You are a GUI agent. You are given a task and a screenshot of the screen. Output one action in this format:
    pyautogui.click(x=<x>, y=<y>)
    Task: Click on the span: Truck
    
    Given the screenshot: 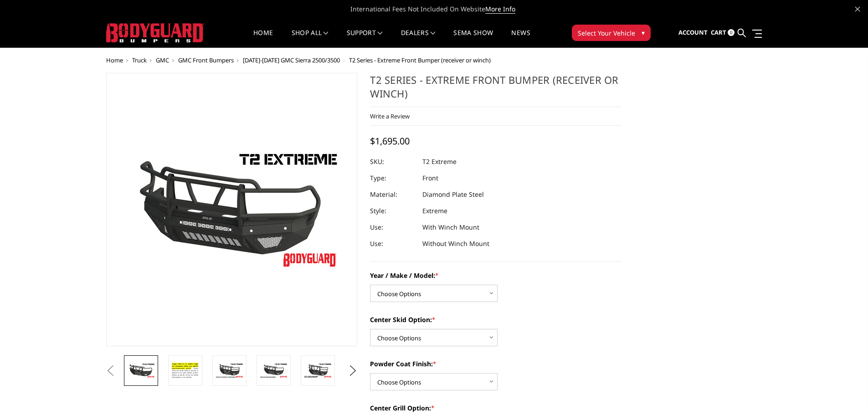 What is the action you would take?
    pyautogui.click(x=139, y=60)
    